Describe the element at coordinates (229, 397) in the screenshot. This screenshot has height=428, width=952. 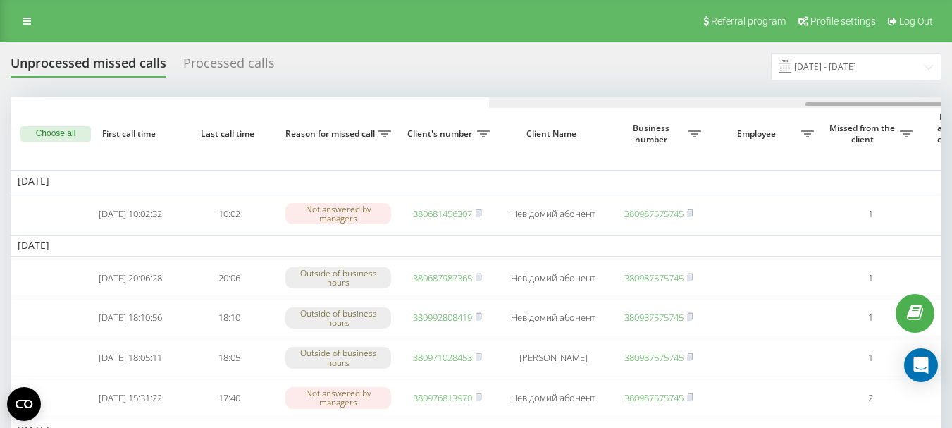
I see `td: 17:40` at that location.